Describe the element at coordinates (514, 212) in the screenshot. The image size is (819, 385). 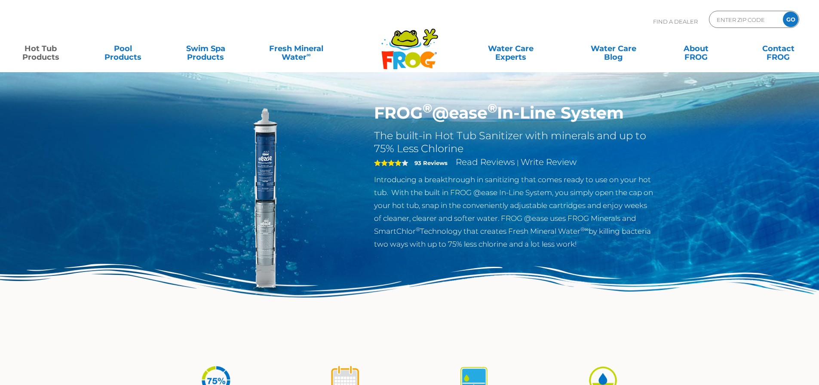
I see `p: Introducing a breakthrough in sanitizing that comes ready to use on your hot tub. With the built ...` at that location.